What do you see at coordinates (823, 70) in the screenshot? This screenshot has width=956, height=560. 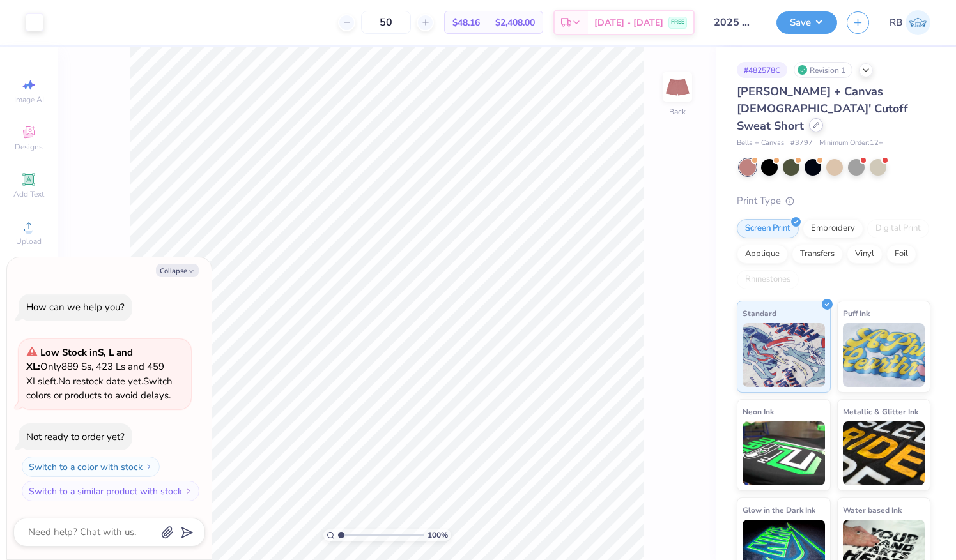 I see `div: Revision 1` at bounding box center [823, 70].